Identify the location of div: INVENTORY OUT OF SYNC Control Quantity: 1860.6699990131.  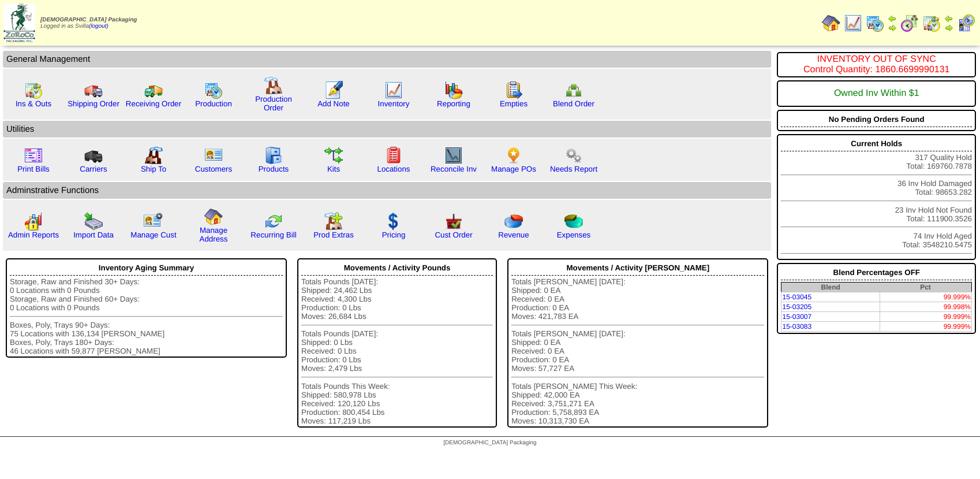
(876, 64).